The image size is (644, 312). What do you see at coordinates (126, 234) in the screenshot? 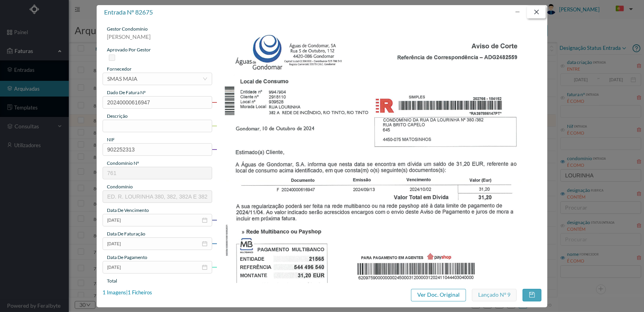
I see `span: data de faturação` at bounding box center [126, 234].